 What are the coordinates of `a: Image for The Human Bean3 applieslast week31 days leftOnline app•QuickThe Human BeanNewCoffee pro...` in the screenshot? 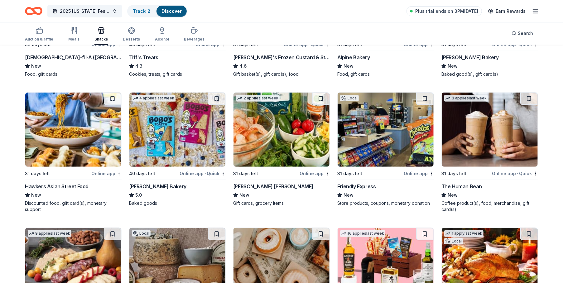 It's located at (490, 152).